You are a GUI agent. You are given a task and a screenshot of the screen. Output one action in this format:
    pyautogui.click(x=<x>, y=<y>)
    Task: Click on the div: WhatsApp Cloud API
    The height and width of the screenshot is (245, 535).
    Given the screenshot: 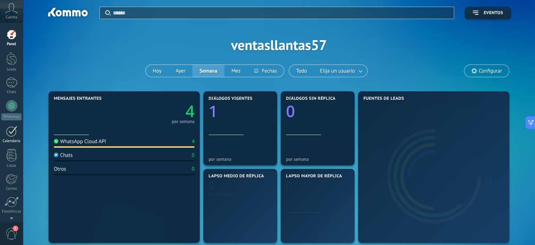 What is the action you would take?
    pyautogui.click(x=80, y=141)
    